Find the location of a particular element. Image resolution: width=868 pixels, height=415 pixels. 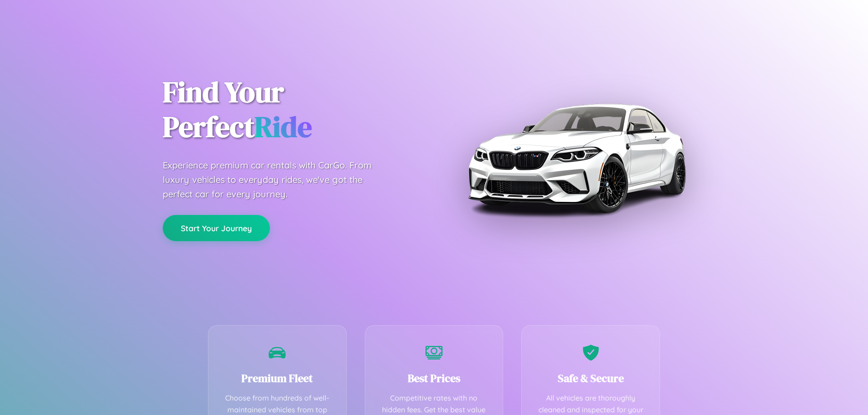

p: Experience premium car rentals with CarGo. From luxury vehicles to everyday rides, we've got the ... is located at coordinates (276, 180).